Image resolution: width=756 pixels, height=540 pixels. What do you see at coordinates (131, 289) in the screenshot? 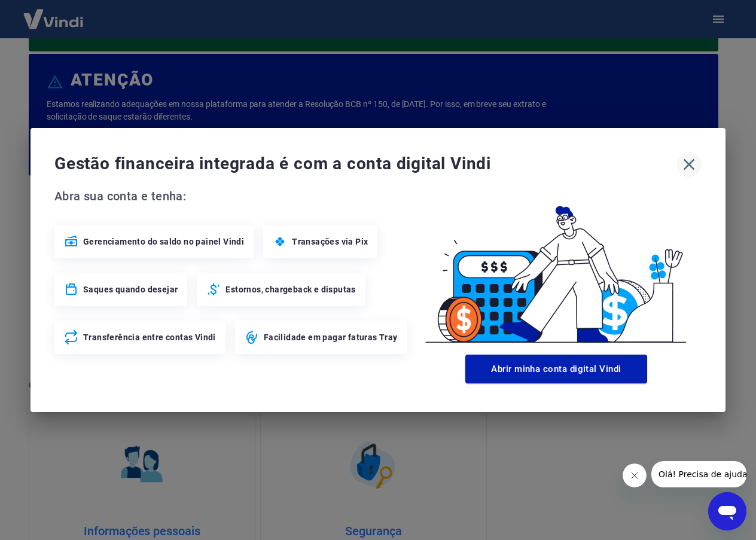
I see `span: Saques quando desejar` at bounding box center [131, 289].